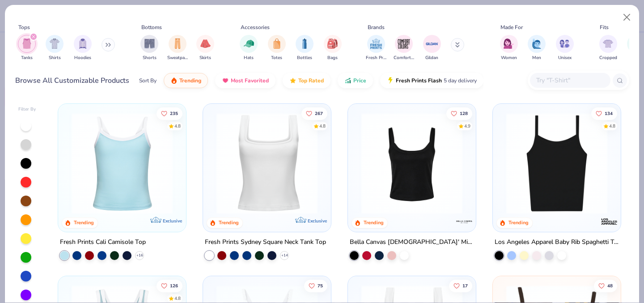 The image size is (644, 303). Describe the element at coordinates (175, 285) in the screenshot. I see `span: 126` at that location.